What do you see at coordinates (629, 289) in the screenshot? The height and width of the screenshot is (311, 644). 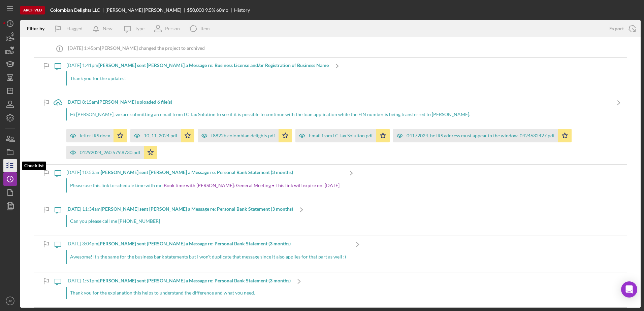 I see `div: Open Intercom Messenger` at bounding box center [629, 289].